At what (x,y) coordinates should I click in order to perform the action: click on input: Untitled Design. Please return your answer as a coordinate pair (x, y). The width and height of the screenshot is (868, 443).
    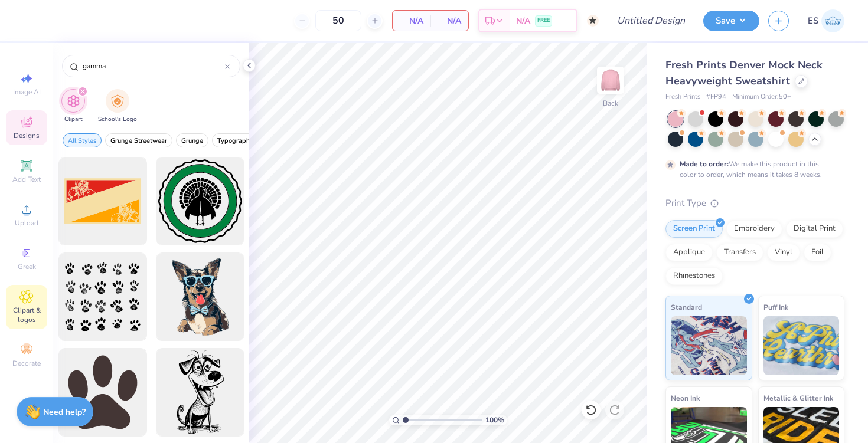
    Looking at the image, I should click on (651, 20).